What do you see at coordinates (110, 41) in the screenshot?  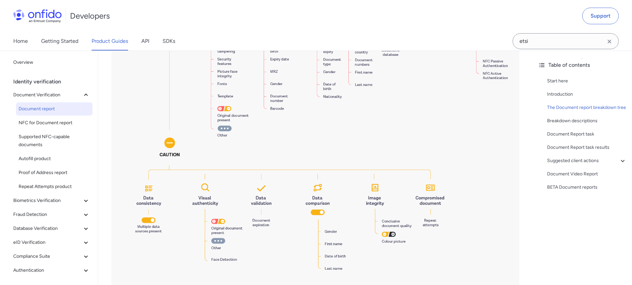 I see `a: Product Guides` at bounding box center [110, 41].